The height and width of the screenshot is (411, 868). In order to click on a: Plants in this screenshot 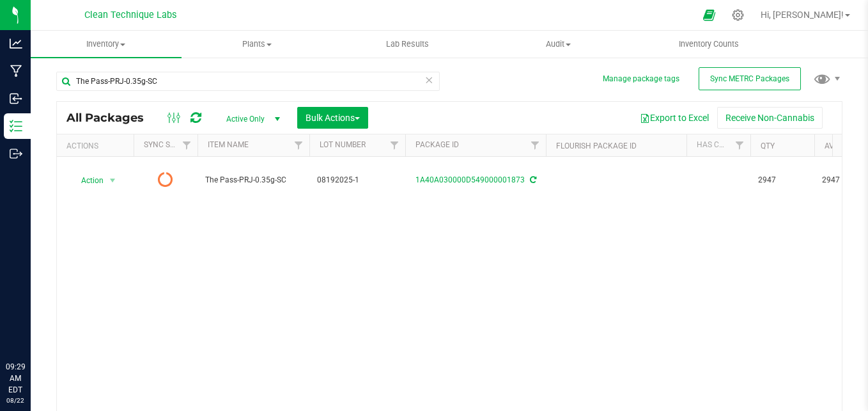, I will do `click(257, 44)`.